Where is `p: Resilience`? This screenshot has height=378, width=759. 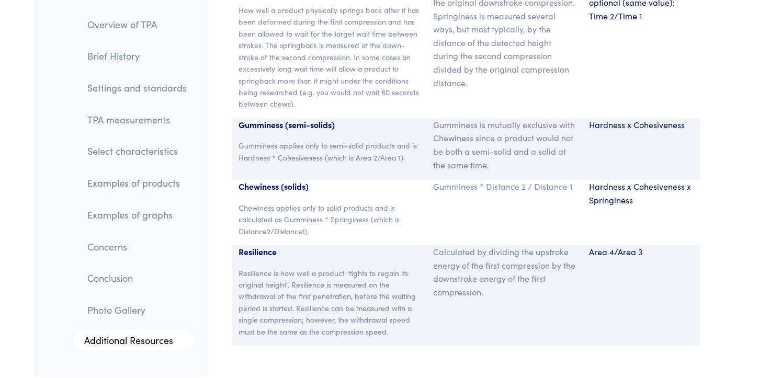
p: Resilience is located at coordinates (330, 252).